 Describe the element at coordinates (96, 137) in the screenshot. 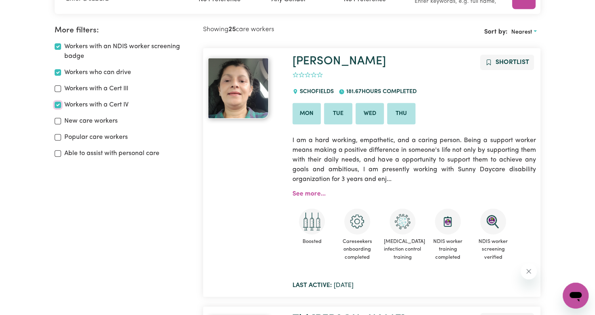

I see `label: Popular care workers` at that location.